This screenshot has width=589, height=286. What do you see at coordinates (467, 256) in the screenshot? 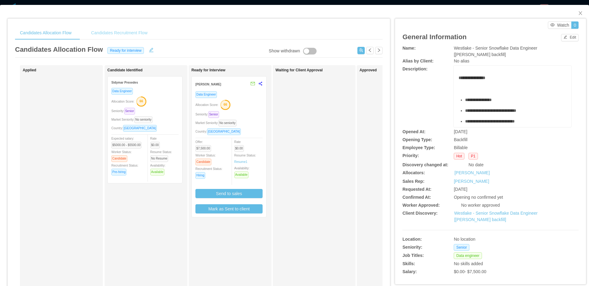
I see `span: Data engineer` at bounding box center [467, 256].